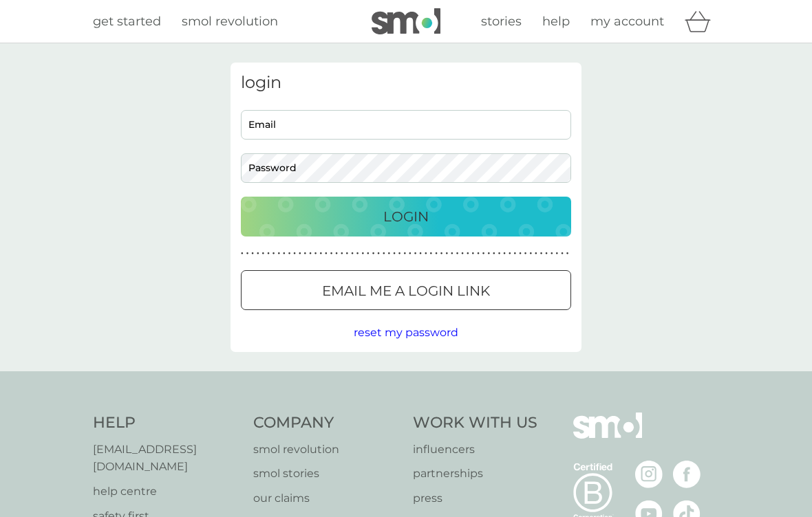 Image resolution: width=812 pixels, height=517 pixels. I want to click on h4: Company, so click(326, 423).